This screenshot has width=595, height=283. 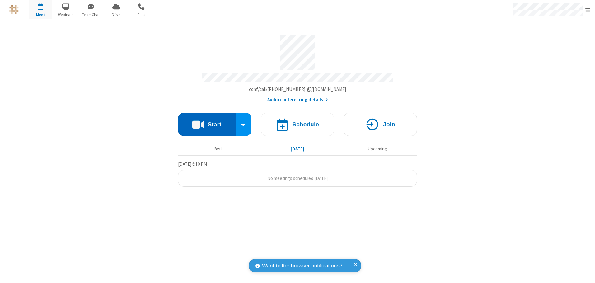 What do you see at coordinates (207, 124) in the screenshot?
I see `button: Start` at bounding box center [207, 124].